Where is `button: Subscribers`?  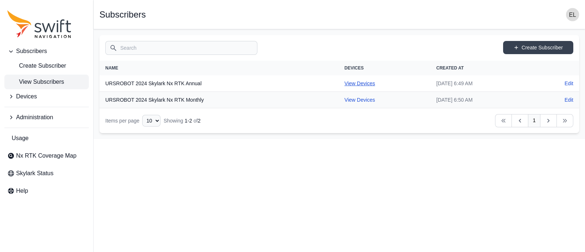 button: Subscribers is located at coordinates (46, 51).